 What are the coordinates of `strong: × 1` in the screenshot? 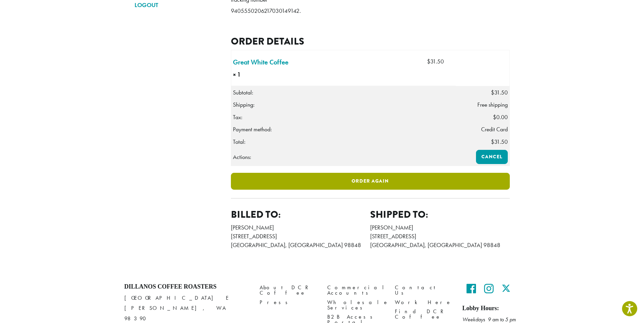 It's located at (244, 75).